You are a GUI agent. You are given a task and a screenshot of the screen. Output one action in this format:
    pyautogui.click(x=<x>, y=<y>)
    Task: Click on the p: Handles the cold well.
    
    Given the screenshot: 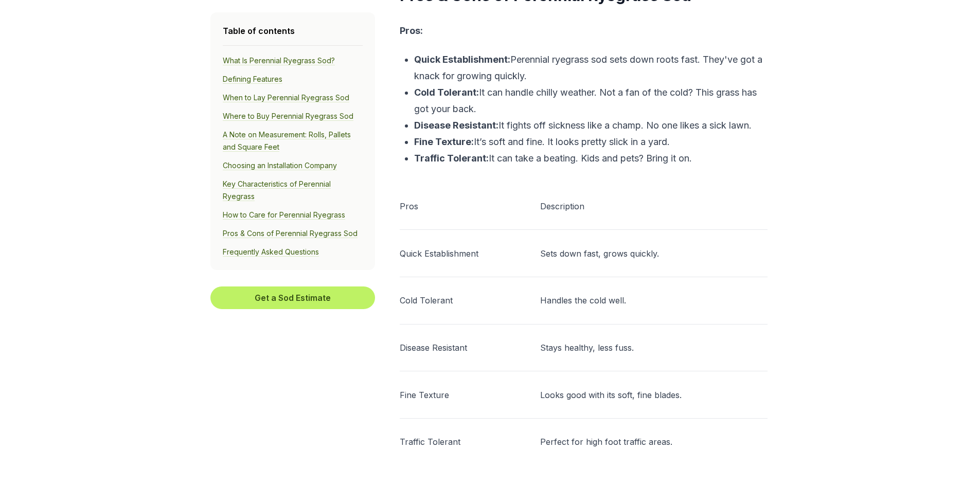 What is the action you would take?
    pyautogui.click(x=654, y=301)
    